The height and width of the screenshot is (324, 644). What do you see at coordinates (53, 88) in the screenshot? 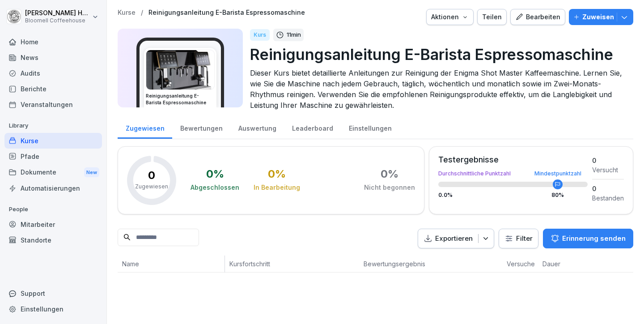
I see `a: Berichte` at bounding box center [53, 88].